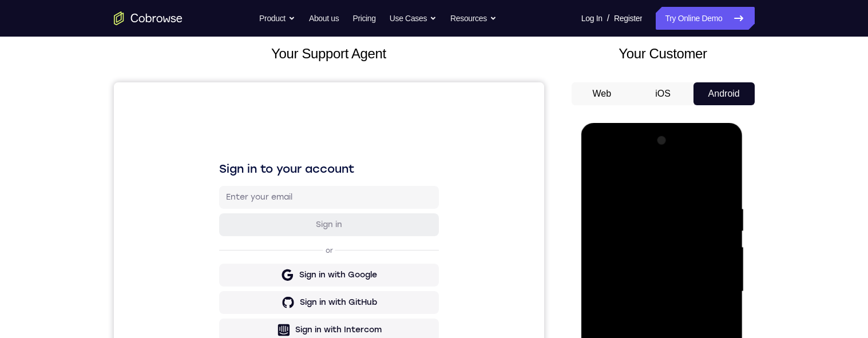  Describe the element at coordinates (591, 18) in the screenshot. I see `a: Log In` at that location.